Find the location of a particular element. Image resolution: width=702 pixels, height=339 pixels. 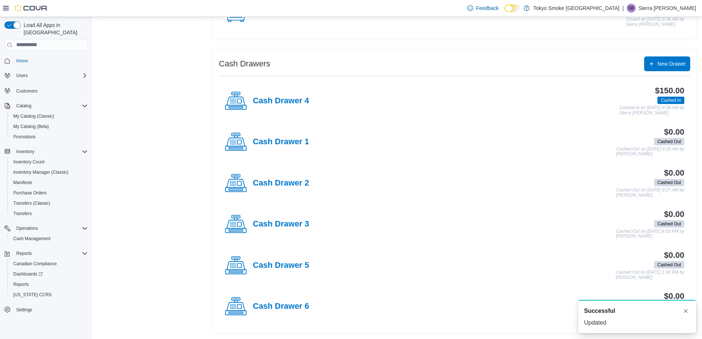

h4: Cash Drawer 5 is located at coordinates (281, 265).